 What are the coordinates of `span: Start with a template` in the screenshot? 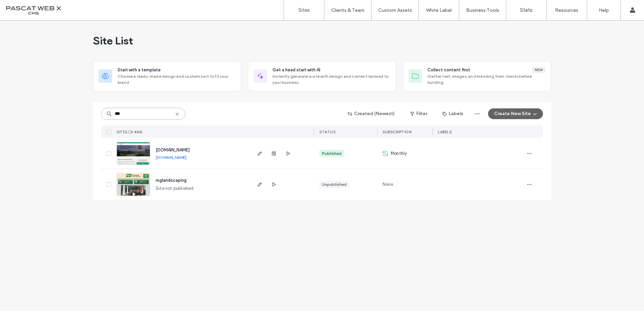 It's located at (139, 70).